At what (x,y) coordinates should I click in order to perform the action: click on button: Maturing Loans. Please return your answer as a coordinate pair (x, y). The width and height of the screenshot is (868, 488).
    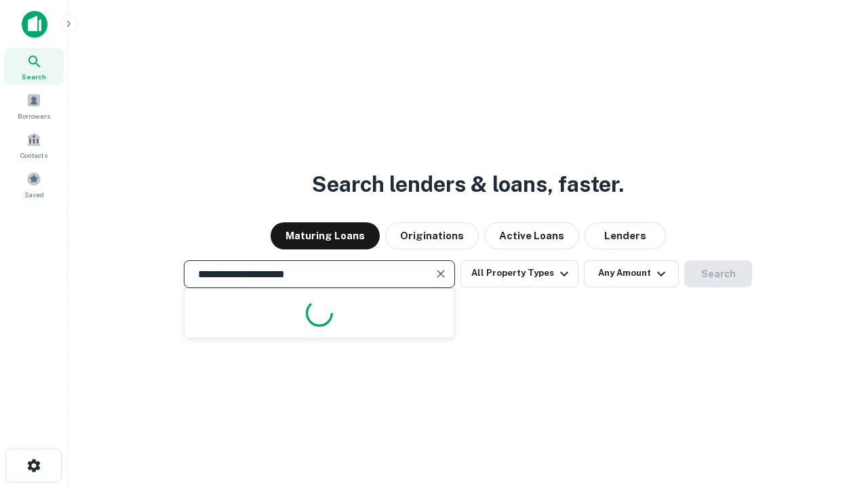
    Looking at the image, I should click on (324, 236).